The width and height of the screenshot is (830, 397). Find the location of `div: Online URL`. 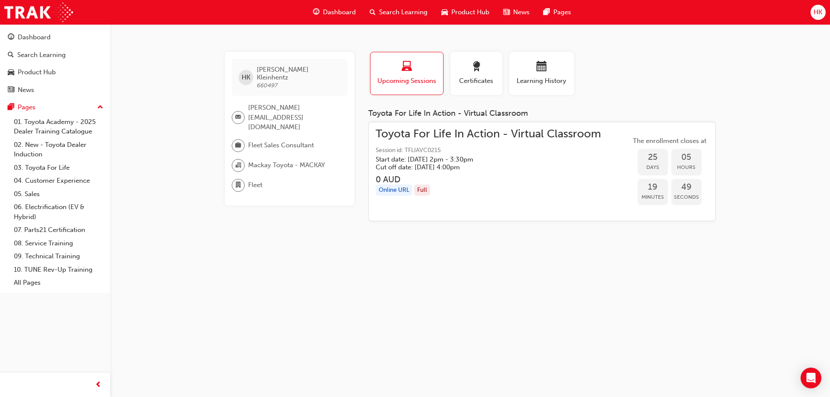

div: Online URL is located at coordinates (394, 190).